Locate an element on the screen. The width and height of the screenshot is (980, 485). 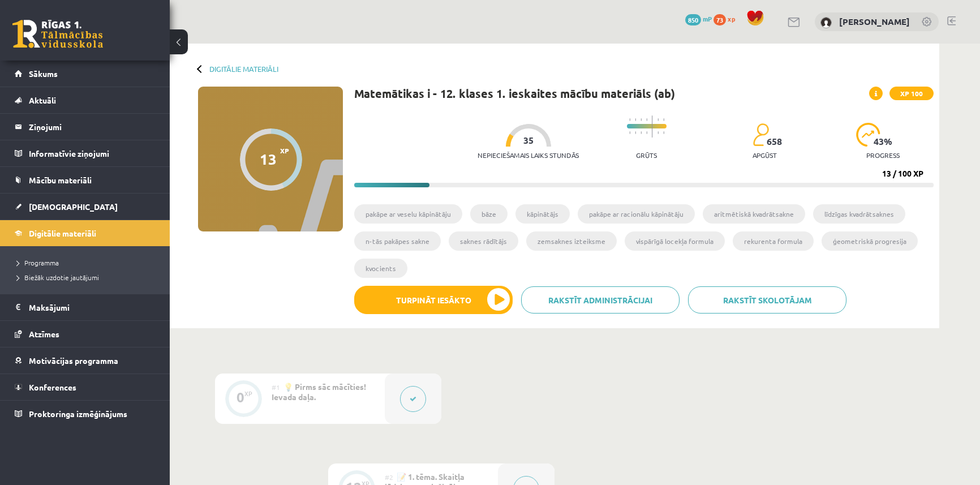
li: aritmētiskā kvadrātsakne is located at coordinates (754, 214).